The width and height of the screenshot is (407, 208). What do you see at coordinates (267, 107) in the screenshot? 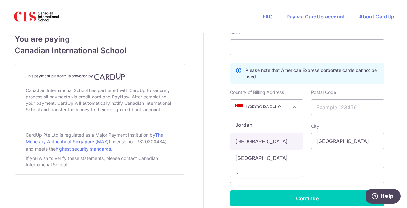
I see `span: Singapore` at bounding box center [267, 107].